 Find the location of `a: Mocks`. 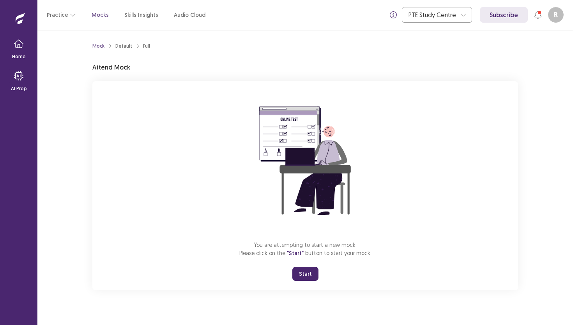

a: Mocks is located at coordinates (100, 15).